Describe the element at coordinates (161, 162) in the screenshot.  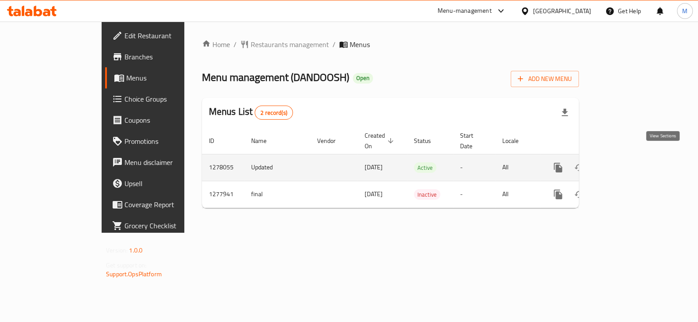
I see `a: Menu disclaimer` at that location.